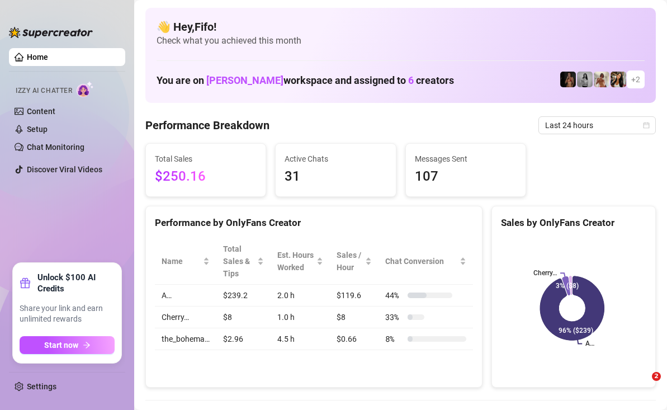  Describe the element at coordinates (354, 261) in the screenshot. I see `th: Sales / Hour` at that location.